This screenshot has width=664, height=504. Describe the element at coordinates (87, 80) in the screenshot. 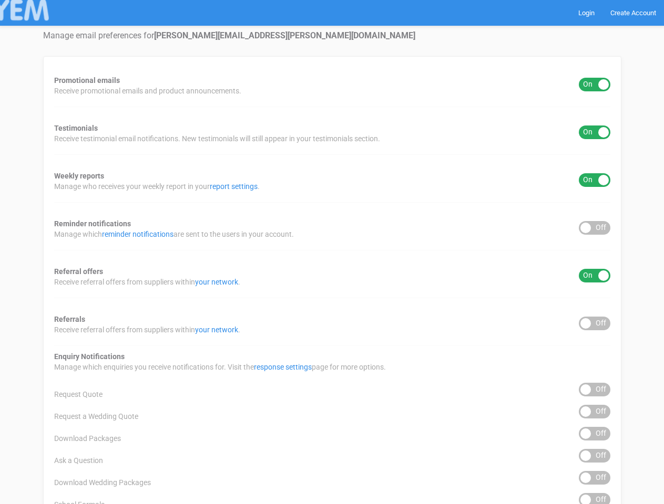

I see `strong: Promotional emails` at that location.